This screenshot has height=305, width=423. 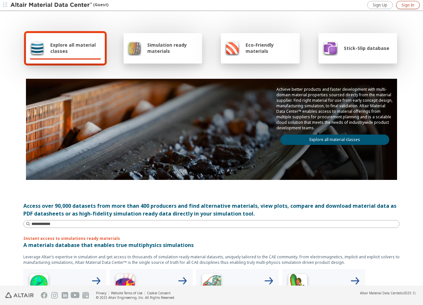 I want to click on span: Sign Up, so click(x=380, y=5).